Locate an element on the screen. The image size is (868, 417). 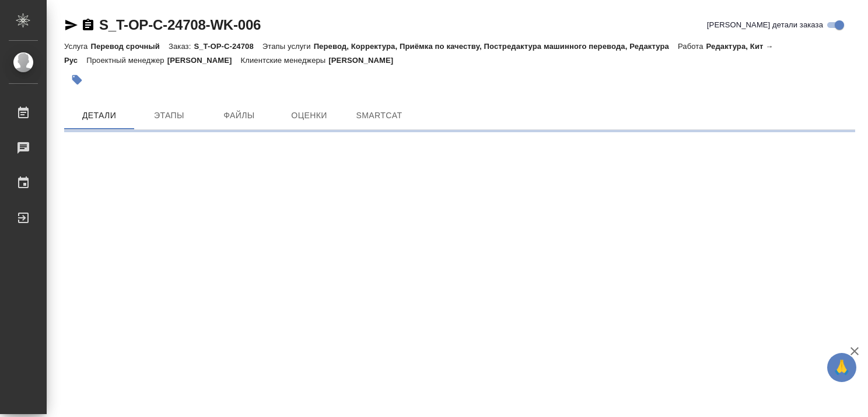
span: SmartCat is located at coordinates (379, 115).